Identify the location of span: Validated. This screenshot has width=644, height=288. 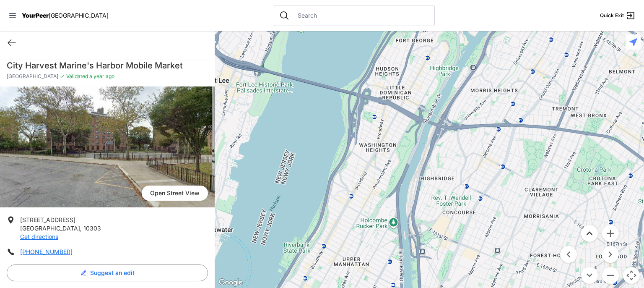
(77, 76).